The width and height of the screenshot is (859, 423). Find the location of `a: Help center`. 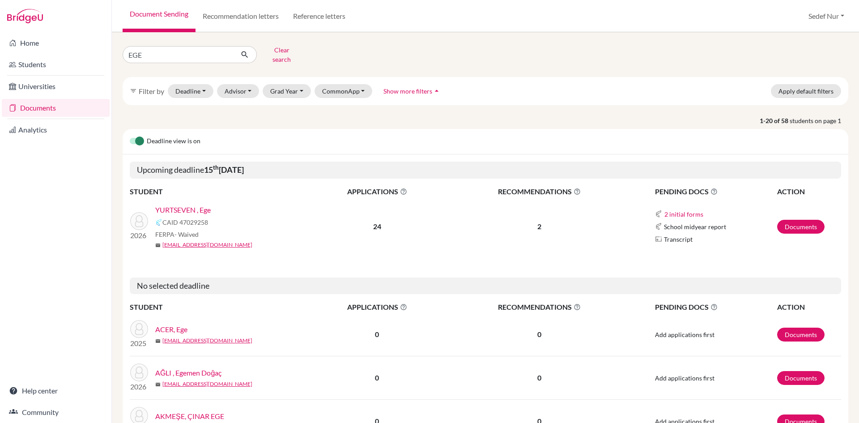

a: Help center is located at coordinates (55, 390).